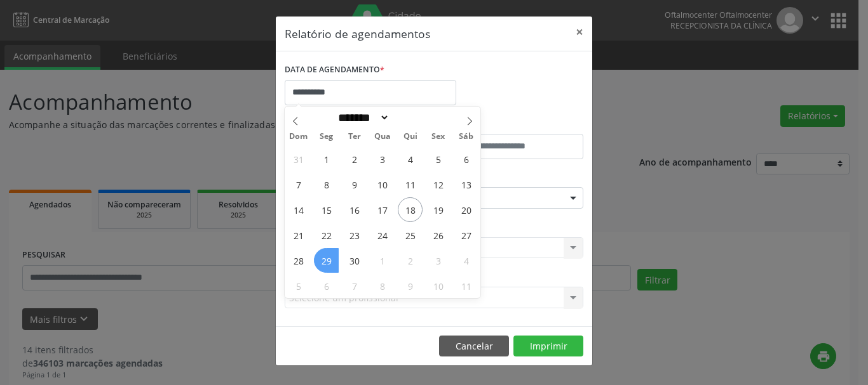  What do you see at coordinates (410, 285) in the screenshot?
I see `span: Outubro 9, 2025` at bounding box center [410, 285].